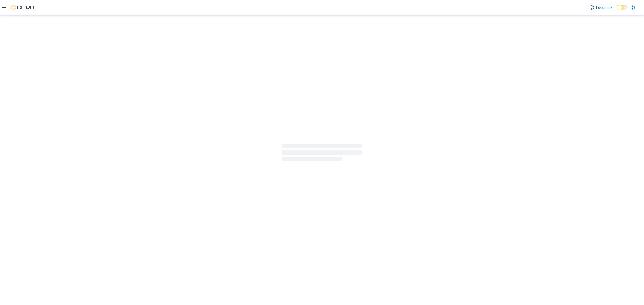 Image resolution: width=644 pixels, height=305 pixels. What do you see at coordinates (616, 10) in the screenshot?
I see `span: Dark Mode` at bounding box center [616, 10].